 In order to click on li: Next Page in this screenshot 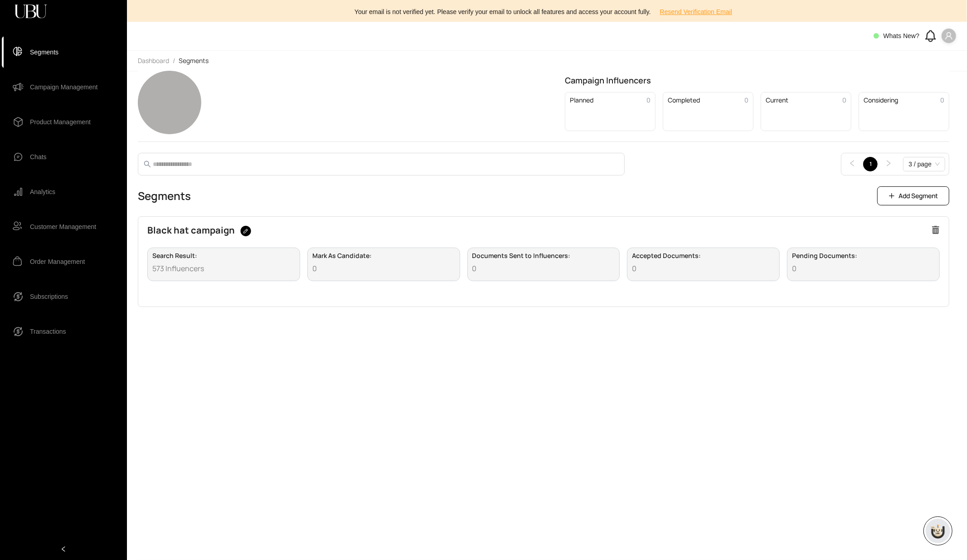, I will do `click(889, 164)`.